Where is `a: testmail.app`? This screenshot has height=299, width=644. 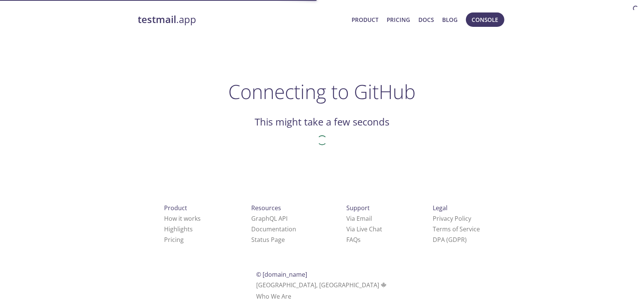
a: testmail.app is located at coordinates (242, 19).